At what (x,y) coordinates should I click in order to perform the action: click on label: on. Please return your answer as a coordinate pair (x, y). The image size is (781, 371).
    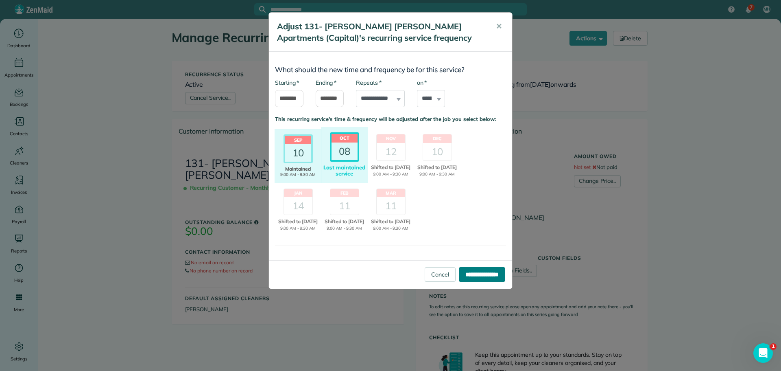
    Looking at the image, I should click on (422, 83).